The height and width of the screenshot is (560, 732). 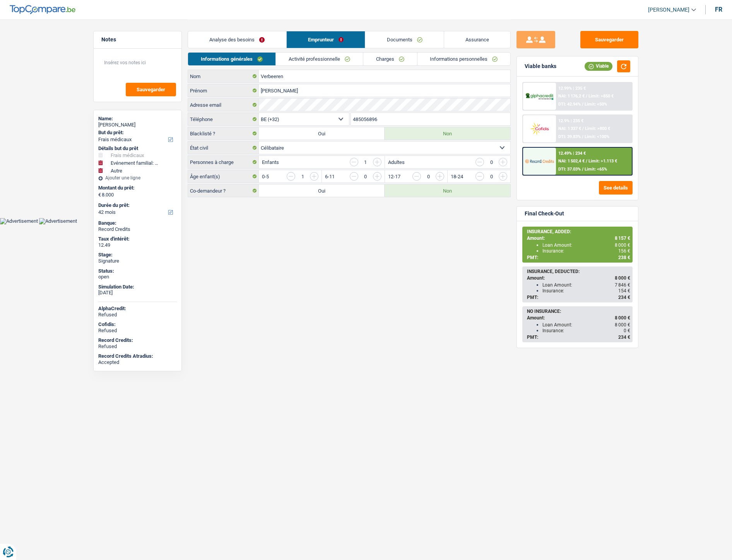 I want to click on div: Accepted, so click(x=137, y=363).